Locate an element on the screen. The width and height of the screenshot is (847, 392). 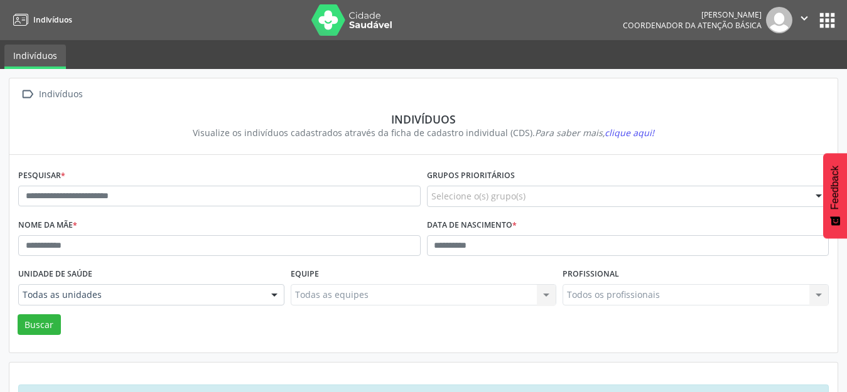
img: img is located at coordinates (779, 20).